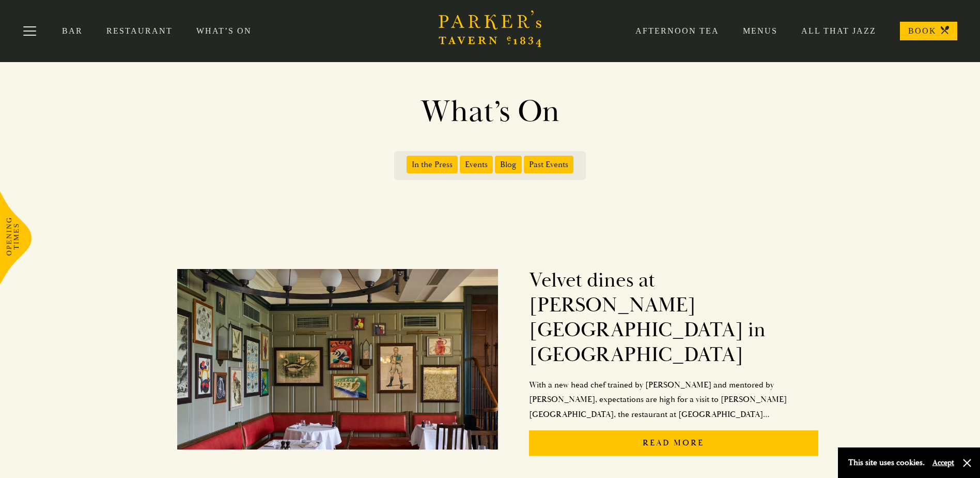 Image resolution: width=980 pixels, height=478 pixels. I want to click on span: Events, so click(476, 165).